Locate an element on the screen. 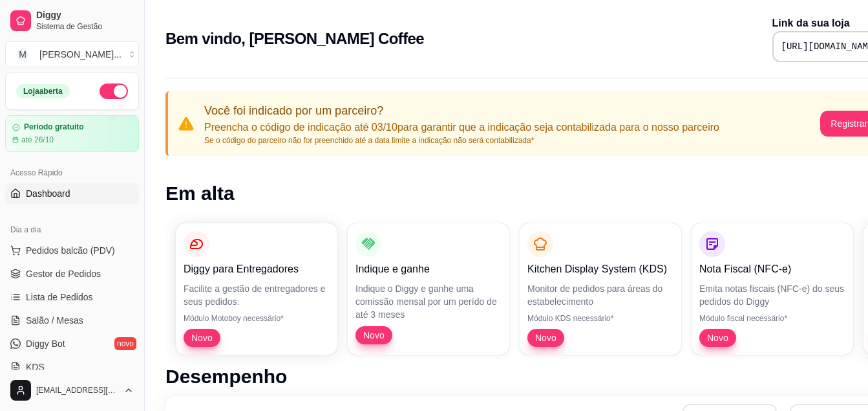  span: Salão / Mesas is located at coordinates (54, 321).